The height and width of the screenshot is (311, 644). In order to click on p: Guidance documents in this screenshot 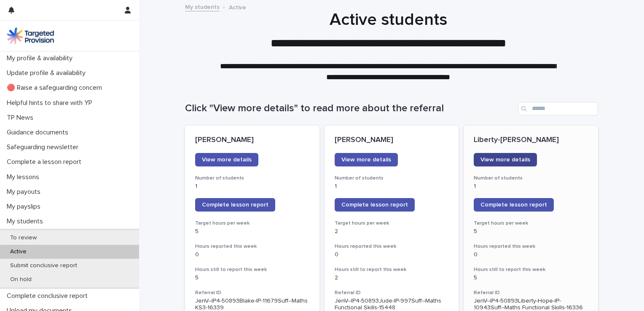, I will do `click(39, 132)`.